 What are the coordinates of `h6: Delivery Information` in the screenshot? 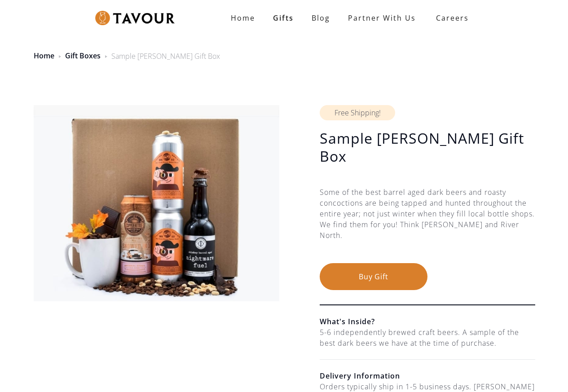 It's located at (428, 376).